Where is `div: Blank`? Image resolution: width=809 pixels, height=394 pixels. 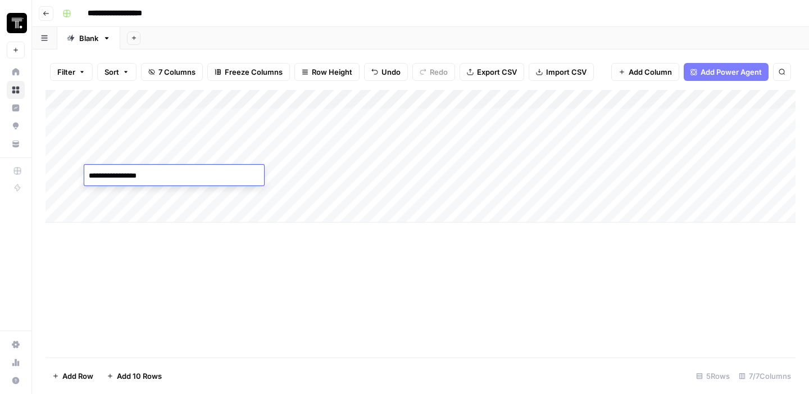 div: Blank is located at coordinates (89, 38).